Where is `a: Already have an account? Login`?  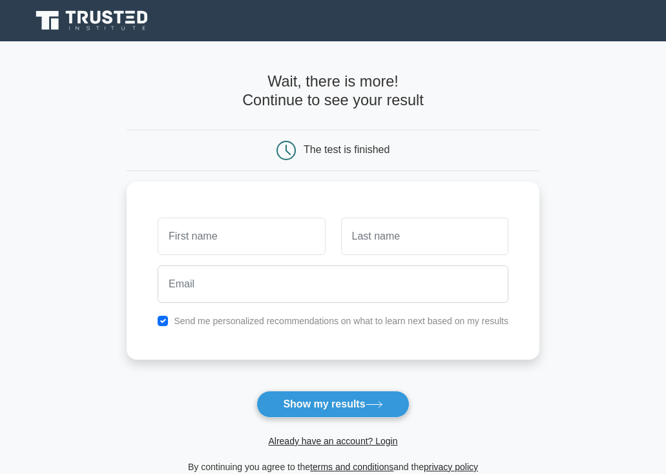 a: Already have an account? Login is located at coordinates (333, 441).